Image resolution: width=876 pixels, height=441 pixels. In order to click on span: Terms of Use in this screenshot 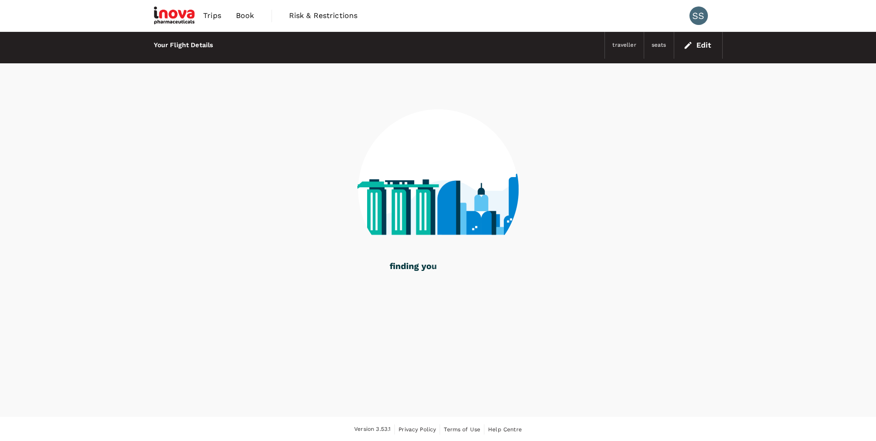, I will do `click(462, 429)`.